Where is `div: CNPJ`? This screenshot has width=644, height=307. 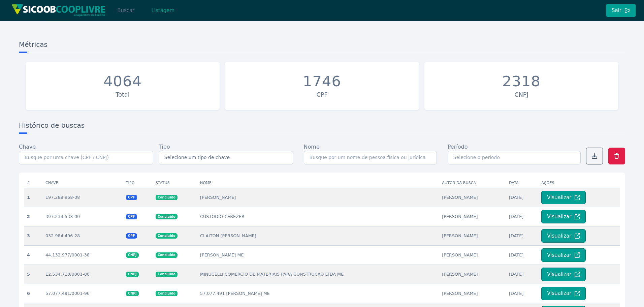 div: CNPJ is located at coordinates (521, 95).